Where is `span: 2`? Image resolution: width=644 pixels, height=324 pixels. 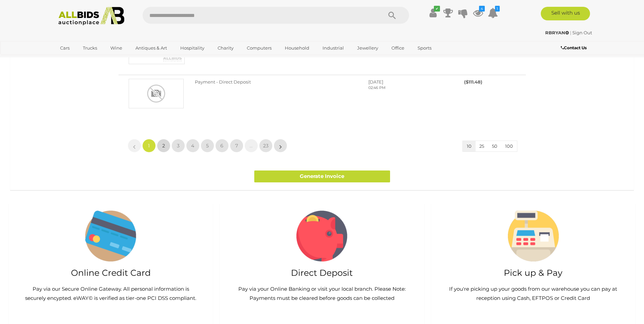 span: 2 is located at coordinates (164, 146).